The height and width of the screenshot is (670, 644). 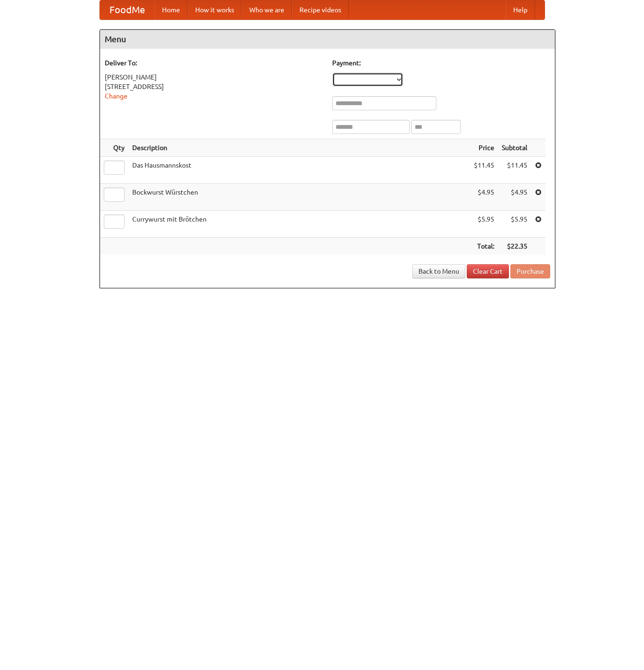 What do you see at coordinates (299, 197) in the screenshot?
I see `td: Bockwurst Würstchen` at bounding box center [299, 197].